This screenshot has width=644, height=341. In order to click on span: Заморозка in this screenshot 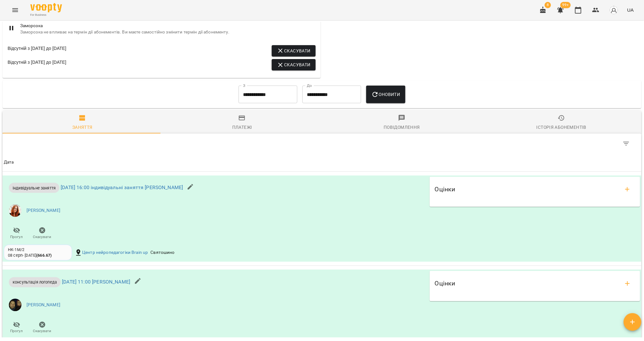, I will do `click(168, 26)`.